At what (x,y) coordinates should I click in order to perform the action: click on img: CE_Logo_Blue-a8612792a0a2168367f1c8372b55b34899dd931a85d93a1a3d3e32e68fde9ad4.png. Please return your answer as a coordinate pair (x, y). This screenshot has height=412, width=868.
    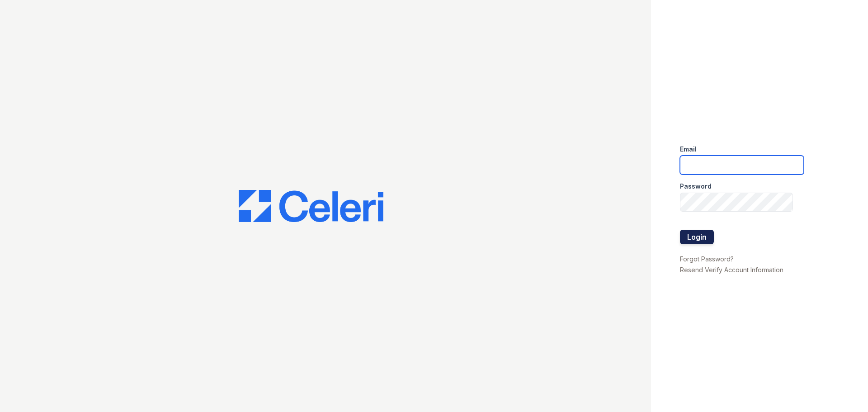
    Looking at the image, I should click on (311, 206).